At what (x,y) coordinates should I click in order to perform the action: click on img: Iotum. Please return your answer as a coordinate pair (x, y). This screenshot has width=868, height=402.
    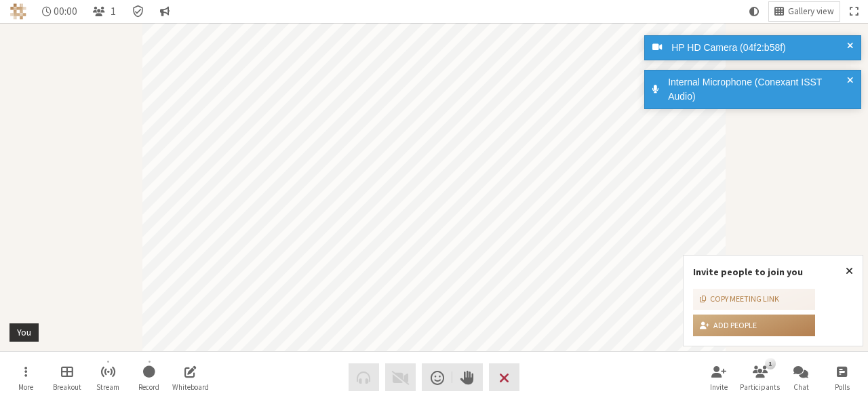
    Looking at the image, I should click on (18, 11).